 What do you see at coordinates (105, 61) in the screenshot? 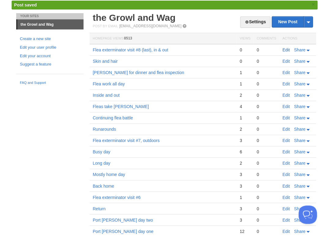
I see `a: Skin and hair` at bounding box center [105, 61].